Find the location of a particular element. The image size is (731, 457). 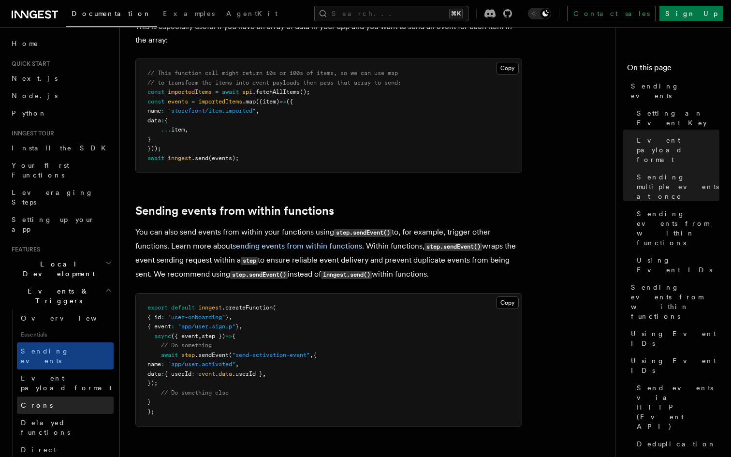

p: You can also send events from within your functions using to, for example, trigger other function... is located at coordinates (329, 253).